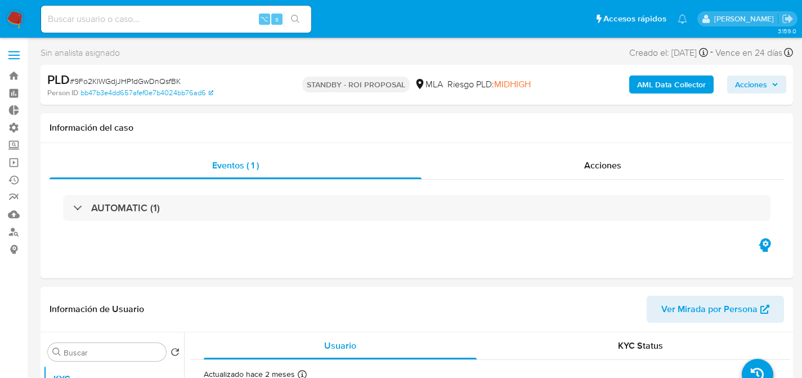 The image size is (802, 378). I want to click on b: AML Data Collector, so click(672, 84).